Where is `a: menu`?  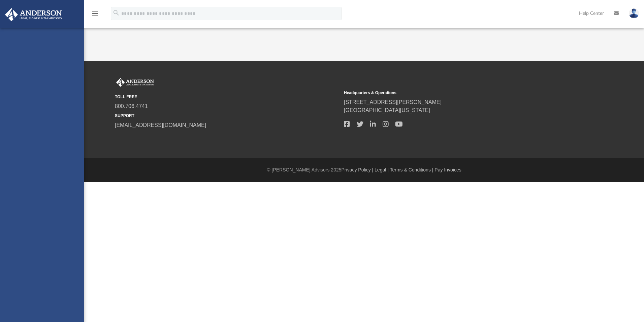 a: menu is located at coordinates (95, 15).